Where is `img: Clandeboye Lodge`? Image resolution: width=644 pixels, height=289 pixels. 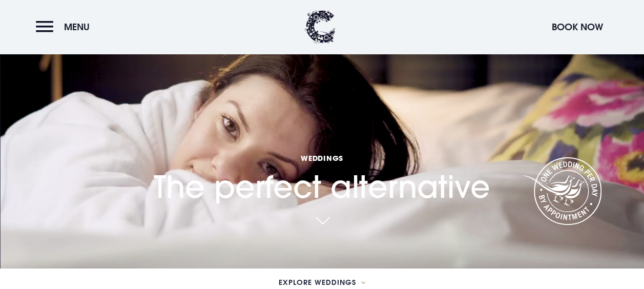
img: Clandeboye Lodge is located at coordinates (320, 27).